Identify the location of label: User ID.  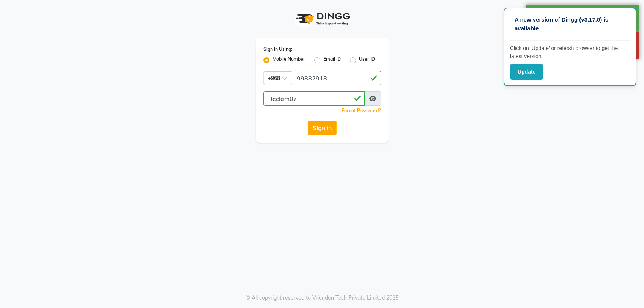
(367, 61).